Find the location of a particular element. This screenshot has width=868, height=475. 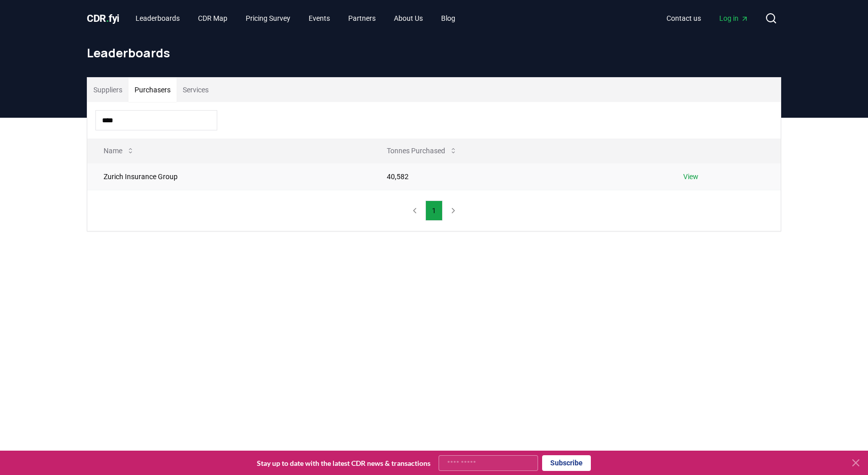

a: Contact us is located at coordinates (684, 19).